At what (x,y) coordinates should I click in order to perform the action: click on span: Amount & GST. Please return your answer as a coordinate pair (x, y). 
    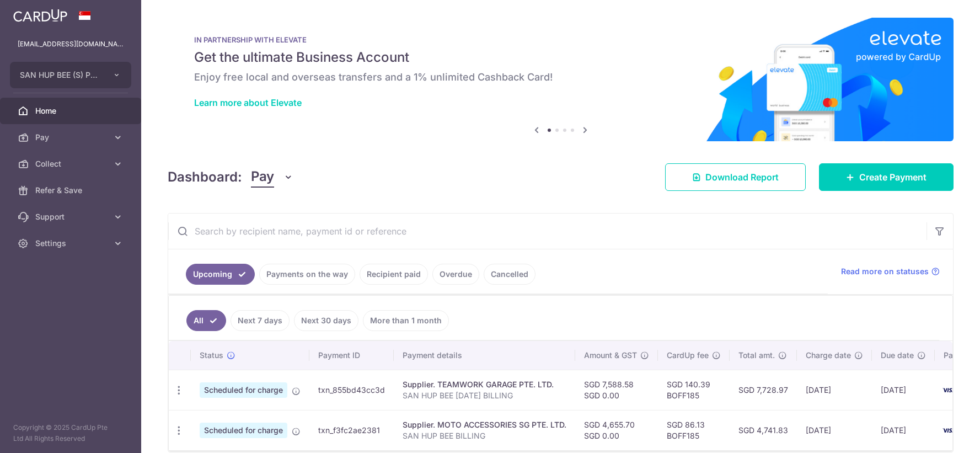
    Looking at the image, I should click on (611, 356).